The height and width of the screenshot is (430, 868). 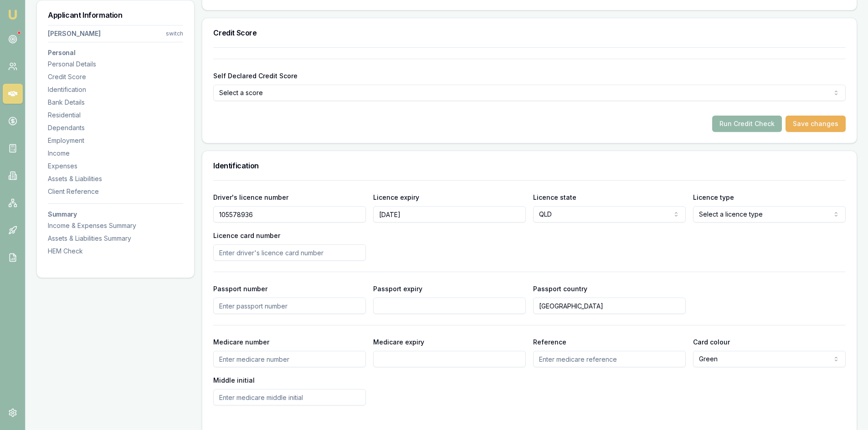 What do you see at coordinates (116, 192) in the screenshot?
I see `div: Client Reference` at bounding box center [116, 192].